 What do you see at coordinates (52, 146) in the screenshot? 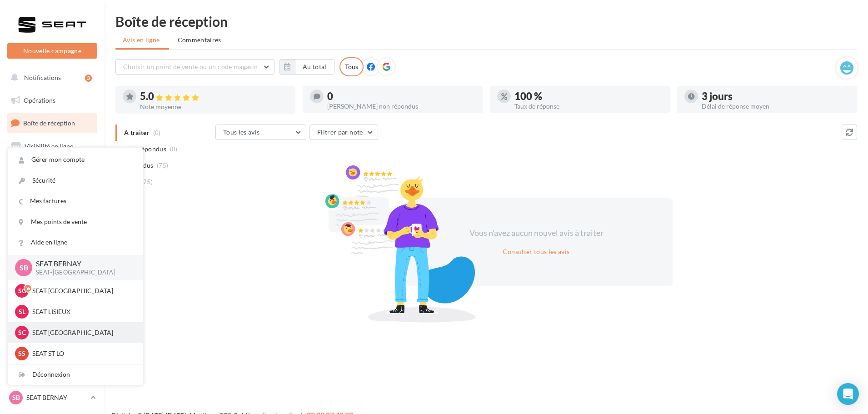
I see `a: Visibilité en ligne` at bounding box center [52, 146].